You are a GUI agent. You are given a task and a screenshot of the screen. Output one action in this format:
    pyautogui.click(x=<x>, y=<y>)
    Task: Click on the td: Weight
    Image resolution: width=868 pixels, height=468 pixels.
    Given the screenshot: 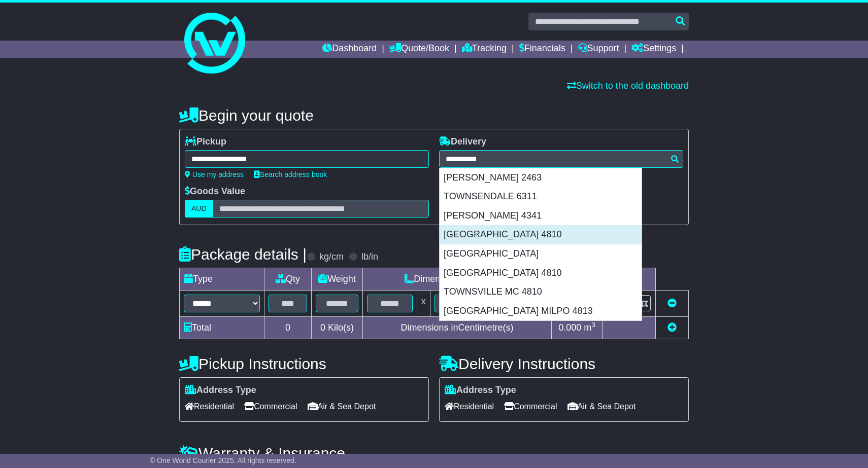 What is the action you would take?
    pyautogui.click(x=337, y=280)
    